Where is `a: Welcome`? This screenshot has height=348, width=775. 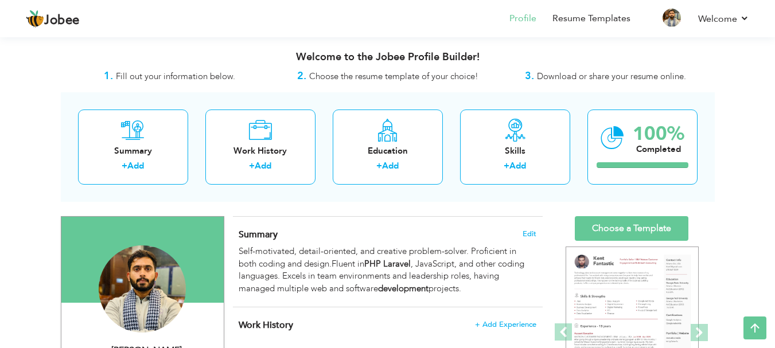 a: Welcome is located at coordinates (723, 19).